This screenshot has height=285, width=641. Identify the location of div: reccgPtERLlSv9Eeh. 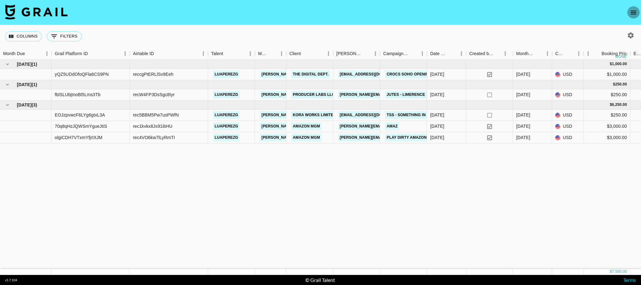
(153, 74).